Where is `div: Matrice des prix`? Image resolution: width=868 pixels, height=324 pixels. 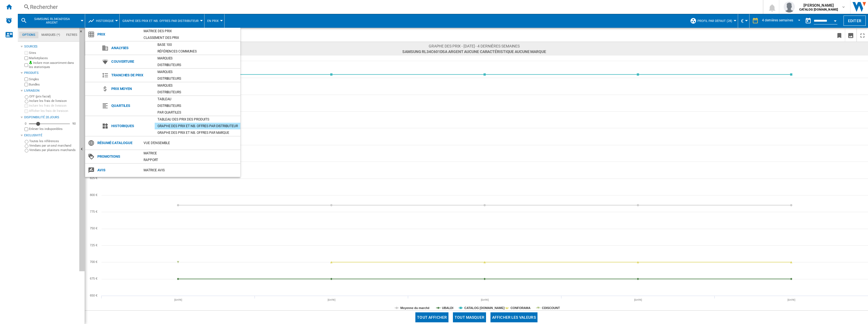 div: Matrice des prix is located at coordinates (190, 31).